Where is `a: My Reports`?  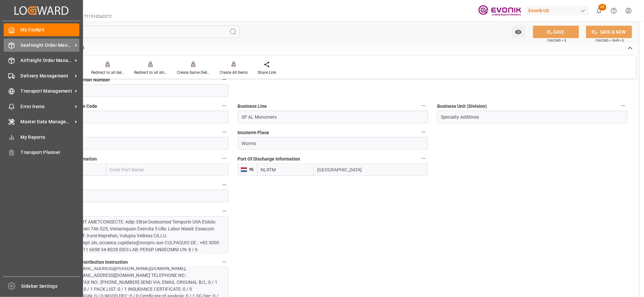 a: My Reports is located at coordinates (41, 137).